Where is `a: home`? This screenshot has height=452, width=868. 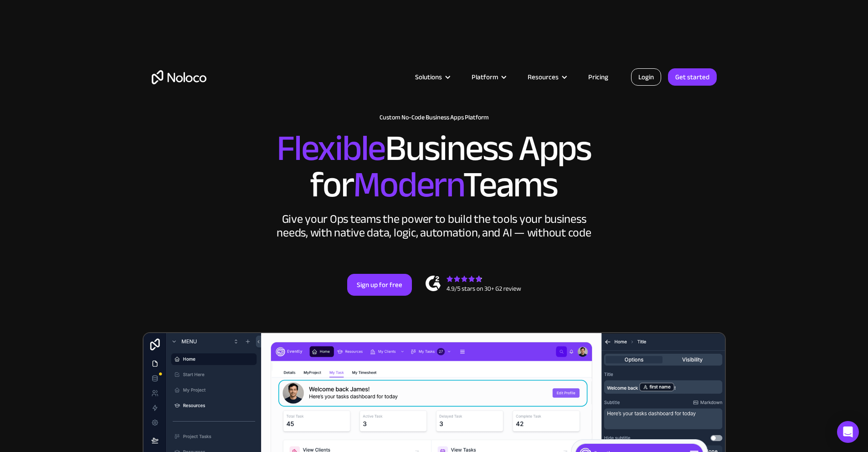
a: home is located at coordinates (179, 77).